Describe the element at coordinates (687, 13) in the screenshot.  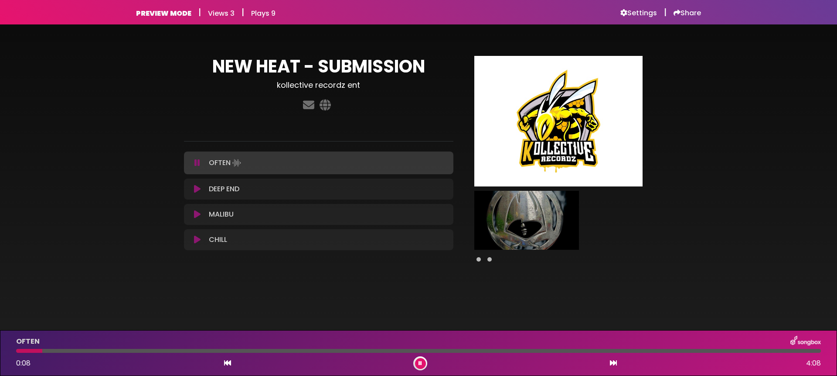
I see `h6: Share` at that location.